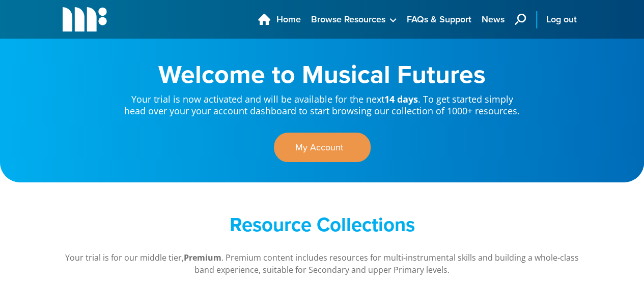 The image size is (644, 284). What do you see at coordinates (322, 74) in the screenshot?
I see `h1: Welcome to Musical Futures` at bounding box center [322, 74].